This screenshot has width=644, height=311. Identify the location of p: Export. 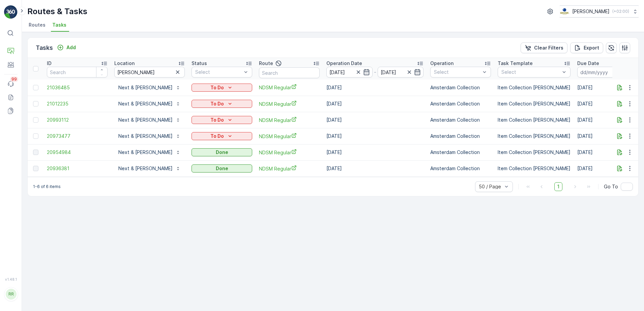
(591, 48).